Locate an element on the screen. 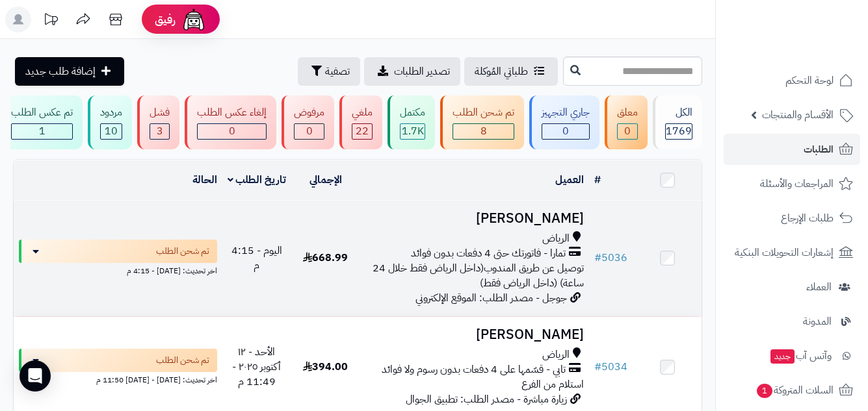 The width and height of the screenshot is (868, 411). a: جاري التجهيز 0 is located at coordinates (565, 122).